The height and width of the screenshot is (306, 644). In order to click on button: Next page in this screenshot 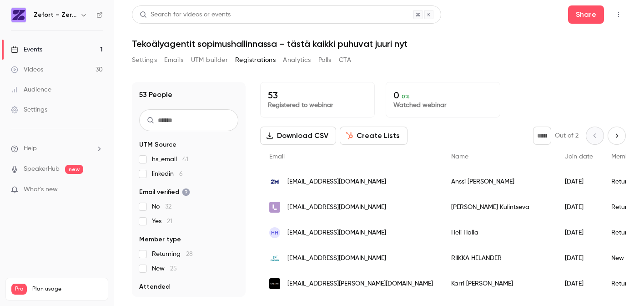, I will do `click(617, 135)`.